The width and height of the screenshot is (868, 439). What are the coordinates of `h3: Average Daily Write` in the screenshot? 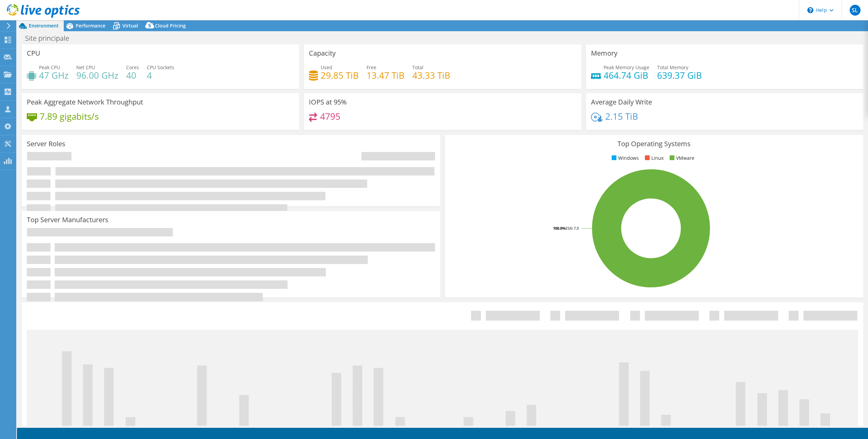 It's located at (621, 102).